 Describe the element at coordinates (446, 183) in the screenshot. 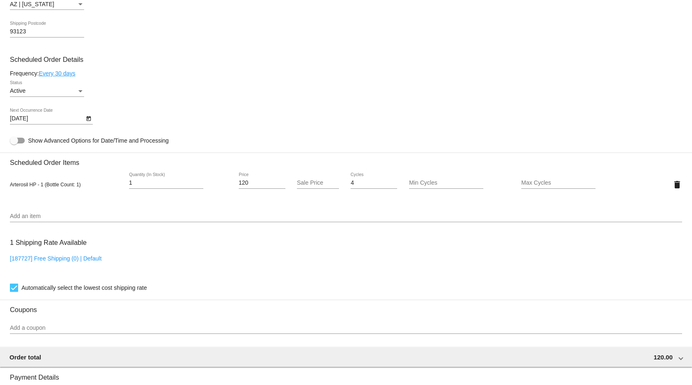

I see `input: Min Cycles` at that location.